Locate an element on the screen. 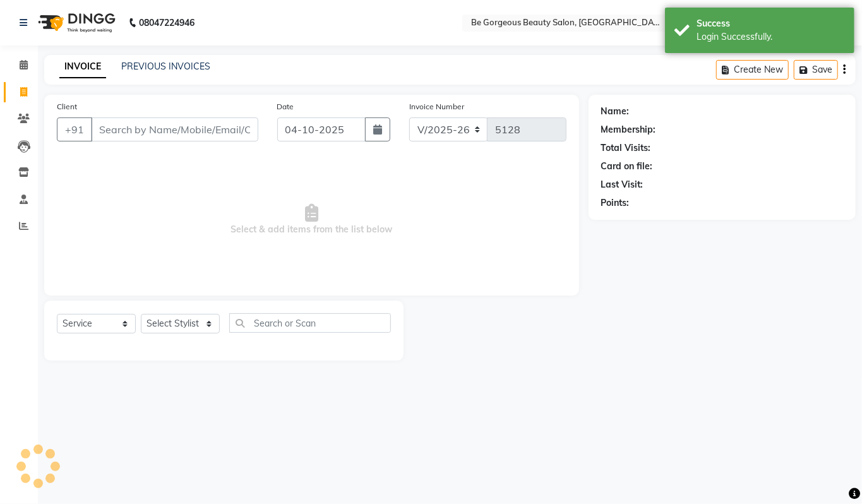 Image resolution: width=862 pixels, height=504 pixels. input: Search by Name/Mobile/Email/Code is located at coordinates (174, 129).